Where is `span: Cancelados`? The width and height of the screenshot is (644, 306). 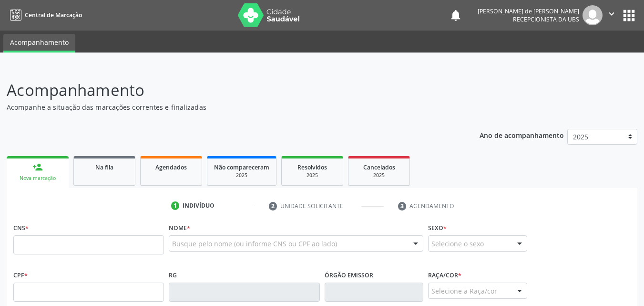 span: Cancelados is located at coordinates (379, 167).